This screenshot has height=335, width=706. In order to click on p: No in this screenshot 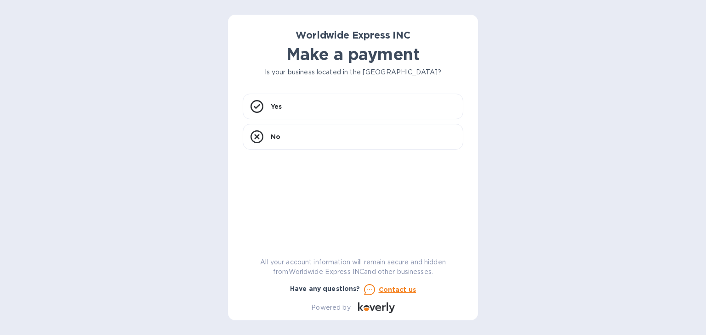, I will do `click(275, 137)`.